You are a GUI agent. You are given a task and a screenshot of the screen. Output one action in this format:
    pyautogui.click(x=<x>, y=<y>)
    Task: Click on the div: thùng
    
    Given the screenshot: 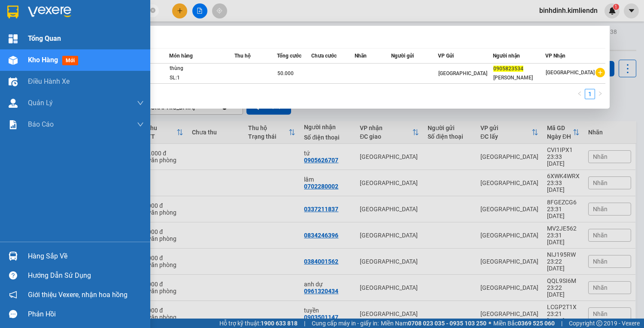 What is the action you would take?
    pyautogui.click(x=201, y=69)
    